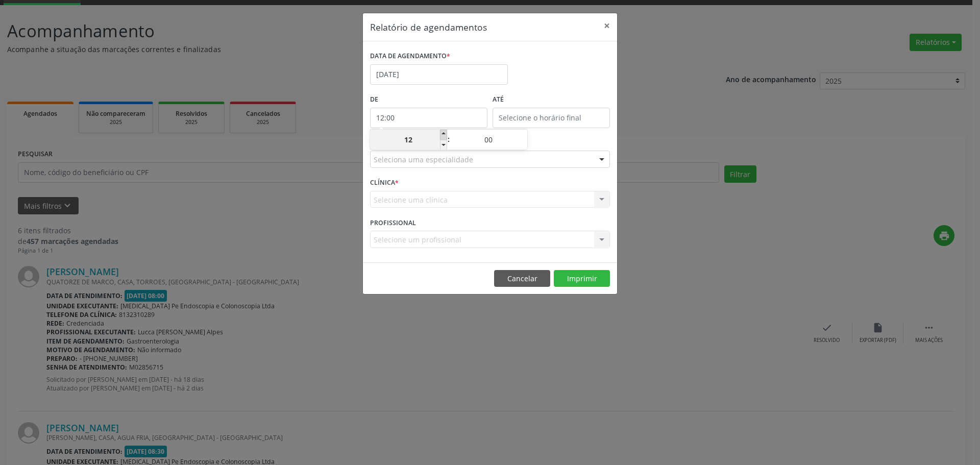  I want to click on span: Seleciona uma especialidade, so click(423, 159).